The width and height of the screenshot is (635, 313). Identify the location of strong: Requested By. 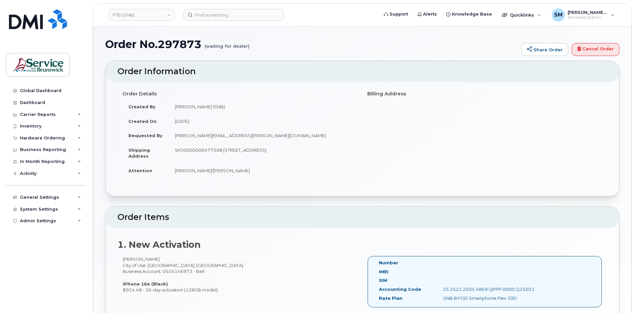
(145, 136).